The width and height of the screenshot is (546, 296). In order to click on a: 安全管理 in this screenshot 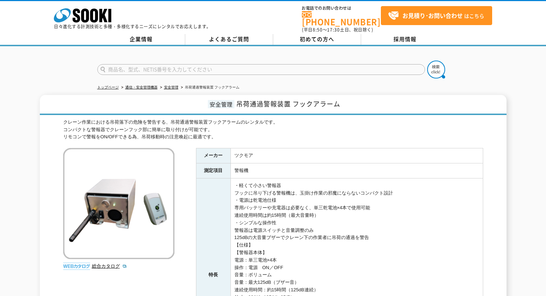, I will do `click(171, 87)`.